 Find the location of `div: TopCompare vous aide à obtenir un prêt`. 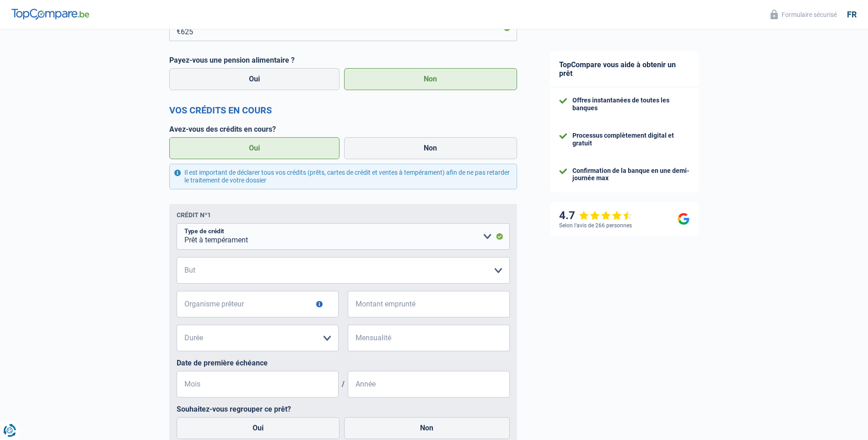

div: TopCompare vous aide à obtenir un prêt is located at coordinates (625, 69).